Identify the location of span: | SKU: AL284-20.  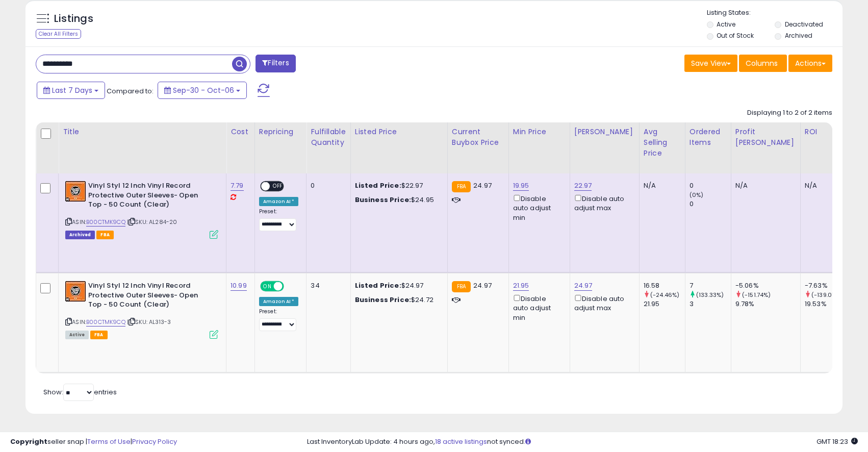
(152, 222).